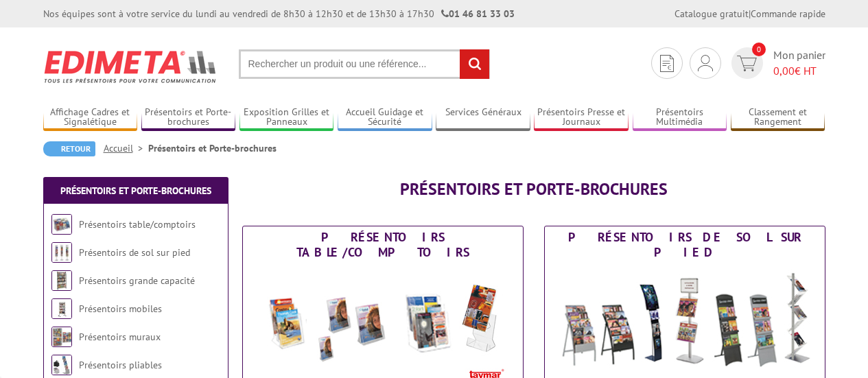  Describe the element at coordinates (212, 148) in the screenshot. I see `li: Présentoirs et Porte-brochures` at that location.